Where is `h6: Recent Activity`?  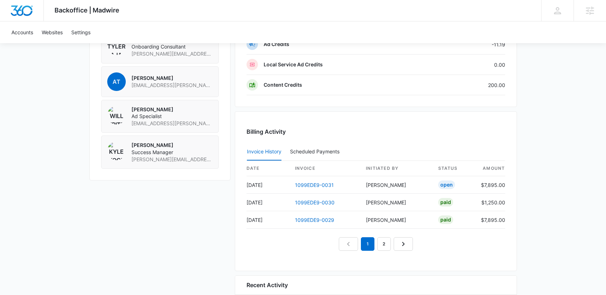
h6: Recent Activity is located at coordinates (267, 285).